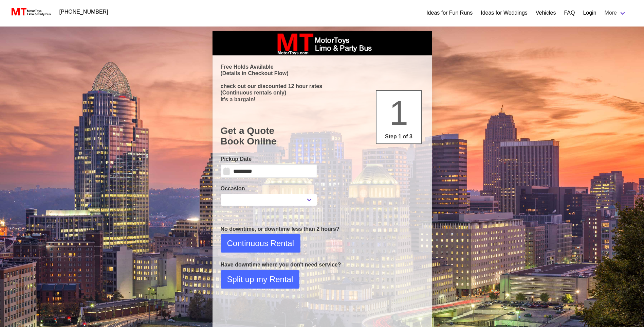 Image resolution: width=644 pixels, height=327 pixels. What do you see at coordinates (269, 159) in the screenshot?
I see `label: Pickup Date` at bounding box center [269, 159].